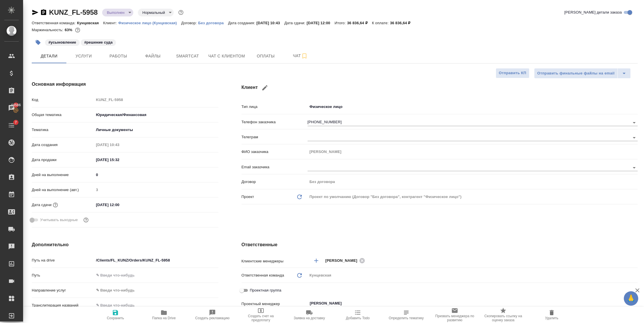 This screenshot has width=644, height=323. What do you see at coordinates (304, 56) in the screenshot?
I see `svg: Подписаться` at bounding box center [304, 56].